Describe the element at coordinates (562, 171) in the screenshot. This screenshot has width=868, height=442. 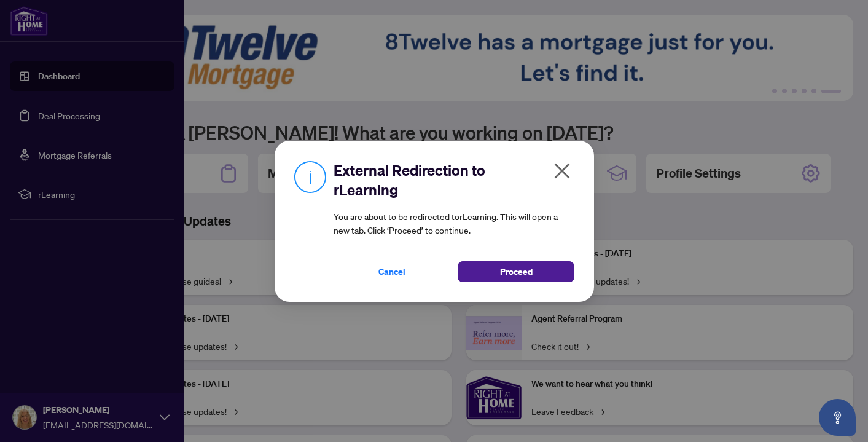
I see `span: close` at that location.